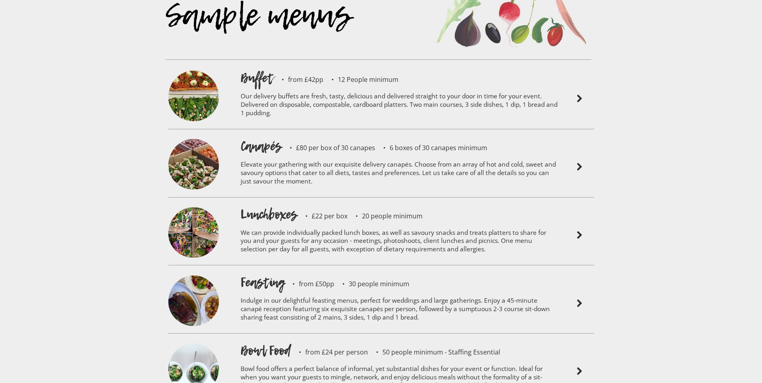  What do you see at coordinates (262, 282) in the screenshot?
I see `h1: Feasting` at bounding box center [262, 282].